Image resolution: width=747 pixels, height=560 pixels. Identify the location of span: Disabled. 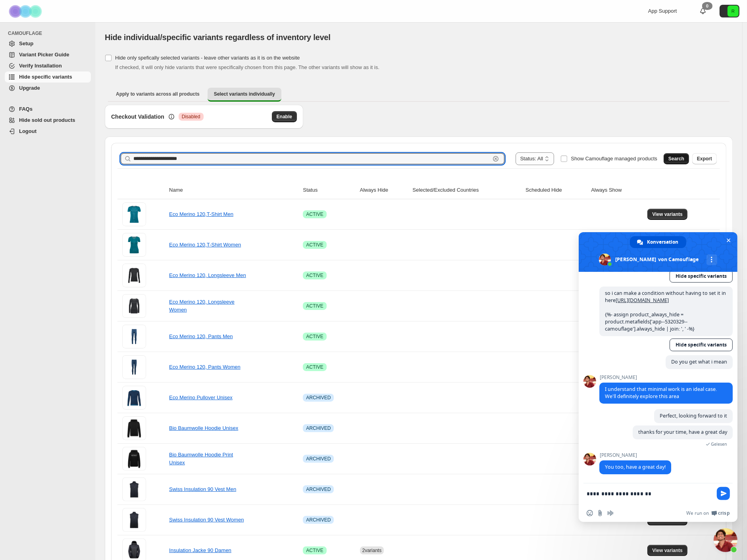
(191, 116).